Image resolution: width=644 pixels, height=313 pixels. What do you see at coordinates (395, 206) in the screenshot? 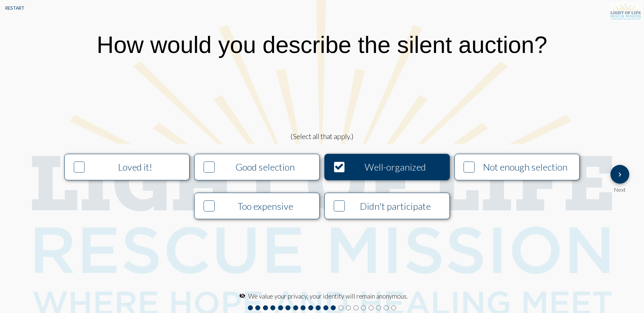
I see `div: Didn't participate` at bounding box center [395, 206].